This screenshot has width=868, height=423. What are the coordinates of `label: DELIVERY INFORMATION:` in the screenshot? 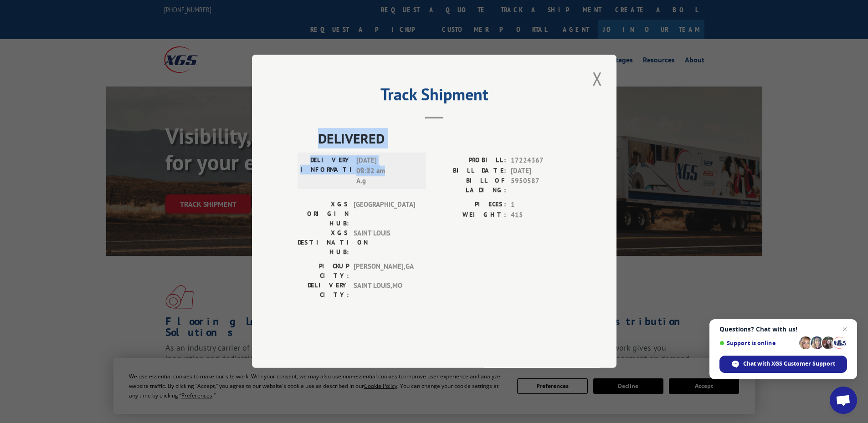 It's located at (326, 171).